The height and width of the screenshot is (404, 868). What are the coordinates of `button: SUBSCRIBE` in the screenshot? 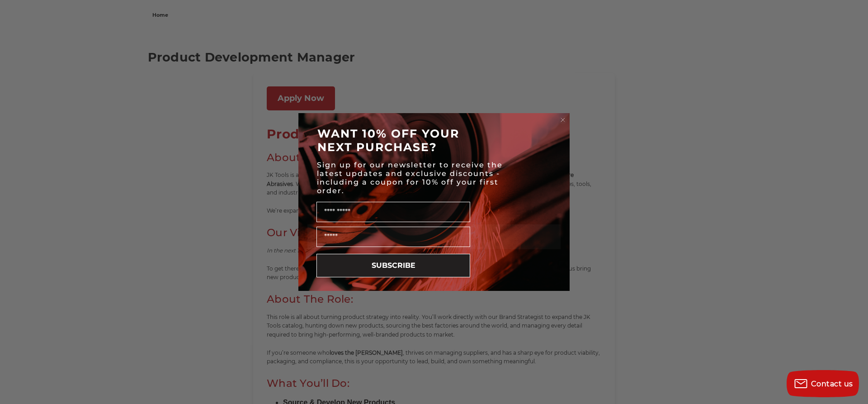 It's located at (394, 266).